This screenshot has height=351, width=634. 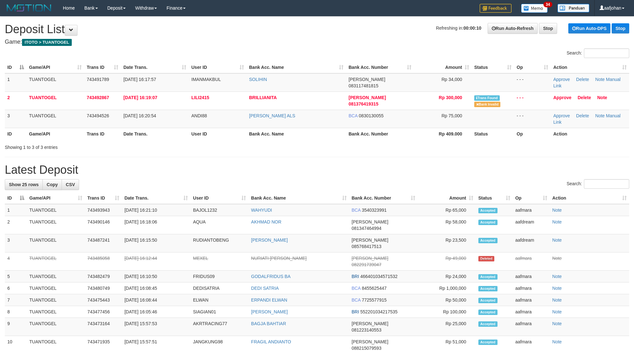 What do you see at coordinates (317, 170) in the screenshot?
I see `h1: Latest Deposit` at bounding box center [317, 170].